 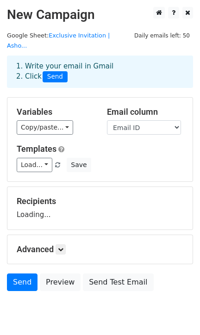 I want to click on small: Google Sheet:, so click(x=58, y=41).